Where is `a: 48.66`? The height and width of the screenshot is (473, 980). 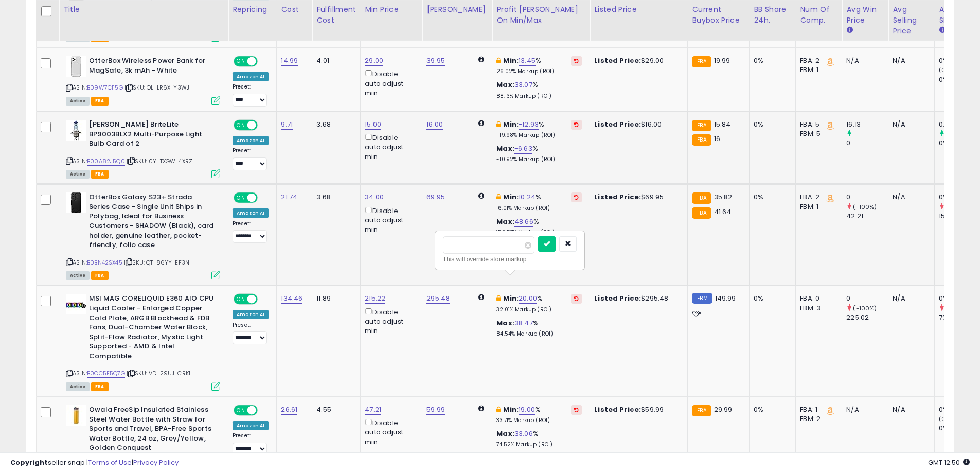 a: 48.66 is located at coordinates (524, 222).